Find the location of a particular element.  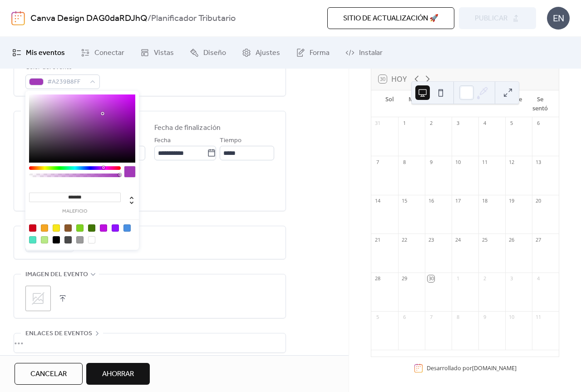

font: 12 is located at coordinates (512, 162).